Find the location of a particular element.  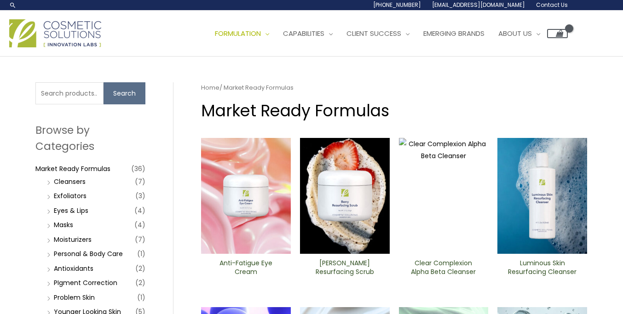

img: Anti Fatigue Eye Cream is located at coordinates (246, 196).